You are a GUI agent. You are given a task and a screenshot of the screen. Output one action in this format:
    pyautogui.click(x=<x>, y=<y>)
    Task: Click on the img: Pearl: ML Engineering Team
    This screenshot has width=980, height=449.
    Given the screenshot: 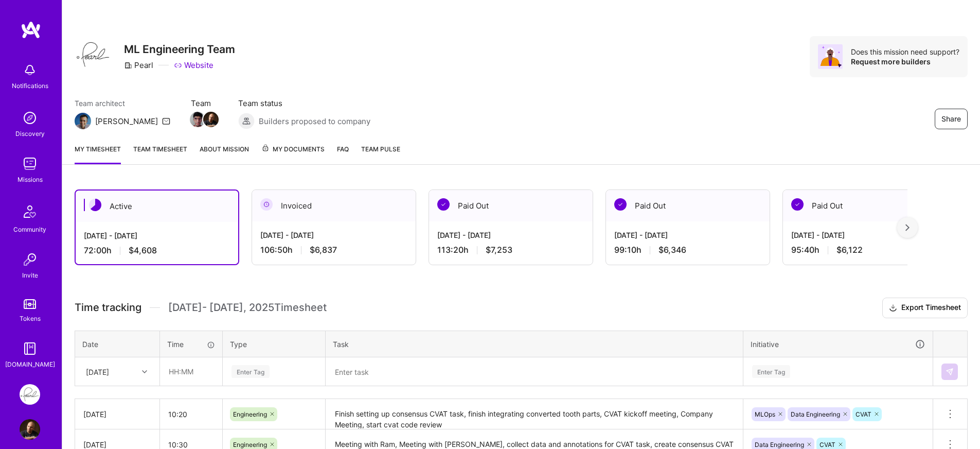 What is the action you would take?
    pyautogui.click(x=30, y=395)
    